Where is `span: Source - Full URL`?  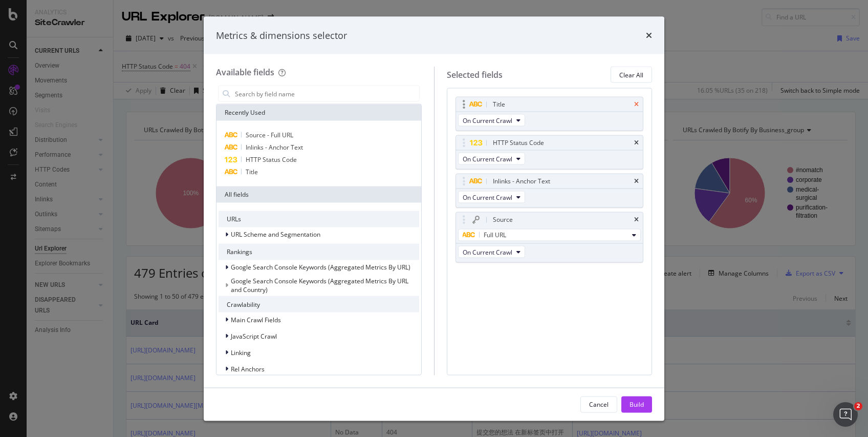 span: Source - Full URL is located at coordinates (270, 135).